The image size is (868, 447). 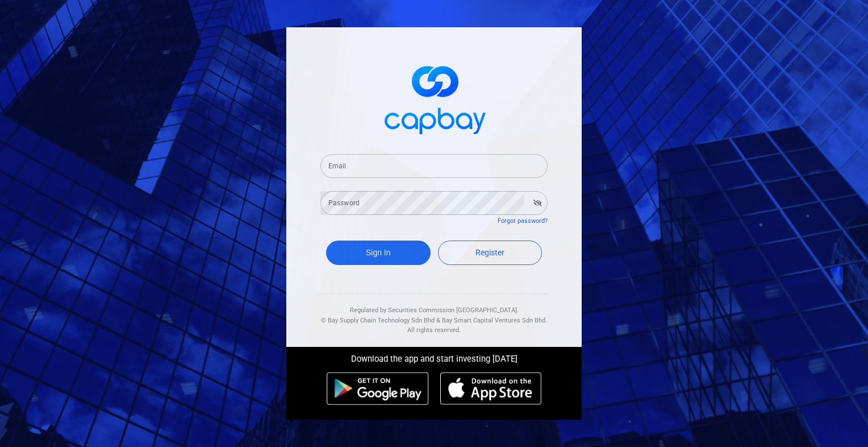 What do you see at coordinates (378, 253) in the screenshot?
I see `button: Sign In` at bounding box center [378, 253].